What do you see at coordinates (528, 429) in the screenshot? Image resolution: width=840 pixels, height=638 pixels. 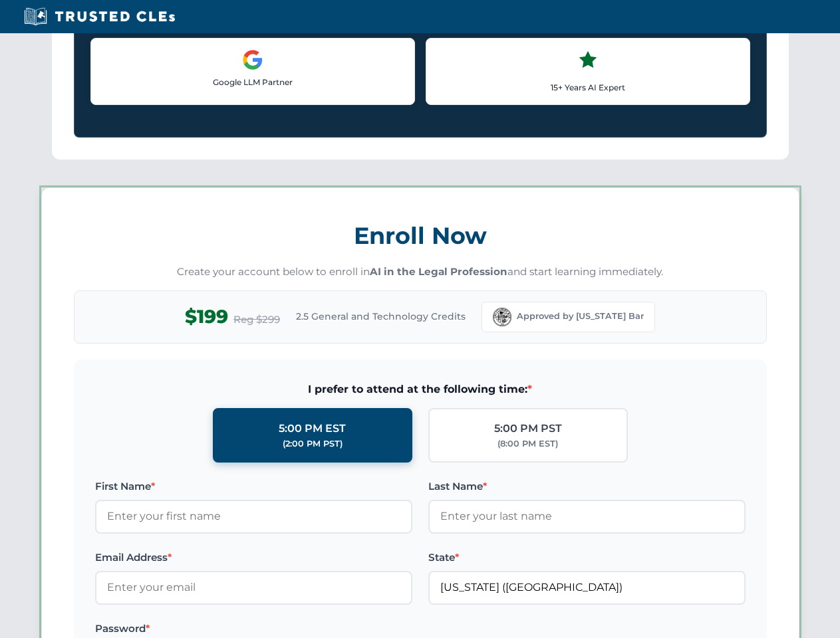 I see `div: 5:00 PM PST` at bounding box center [528, 429].